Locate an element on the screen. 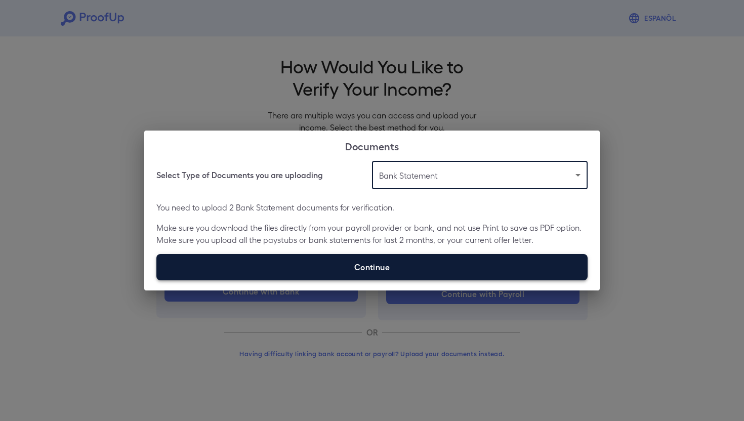  div: Bank Statement is located at coordinates (480, 175).